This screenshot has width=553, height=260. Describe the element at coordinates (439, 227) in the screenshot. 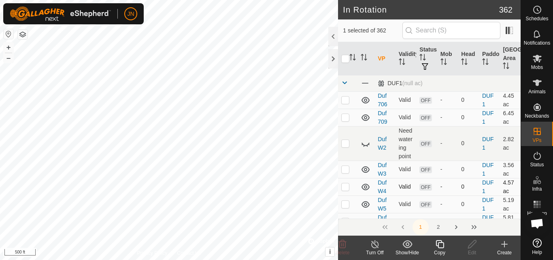

I see `button: 2` at that location.